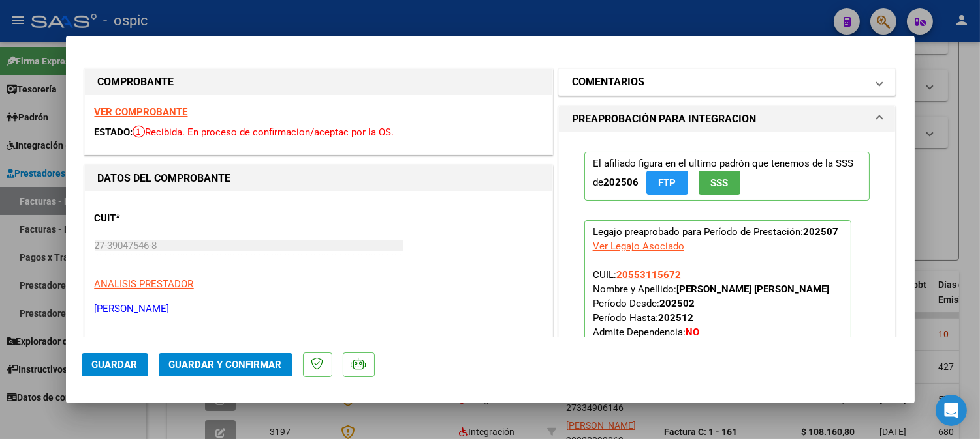  Describe the element at coordinates (727, 176) in the screenshot. I see `p: El afiliado figura en el ultimo padrón que tenemos de la SSS de` at that location.